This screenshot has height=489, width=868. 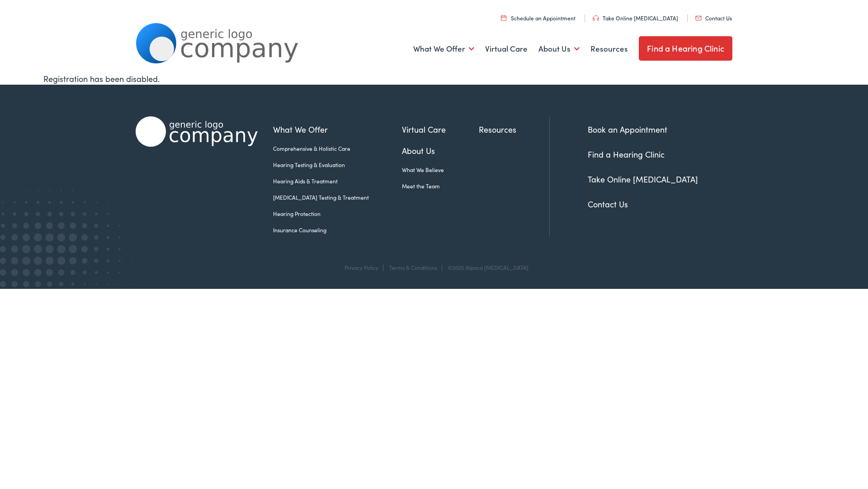 I want to click on div: Registration has been disabled., so click(x=434, y=78).